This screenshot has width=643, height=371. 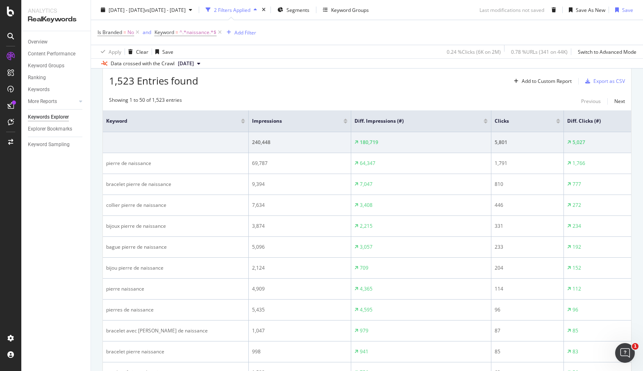 I want to click on div: Ranking, so click(x=37, y=77).